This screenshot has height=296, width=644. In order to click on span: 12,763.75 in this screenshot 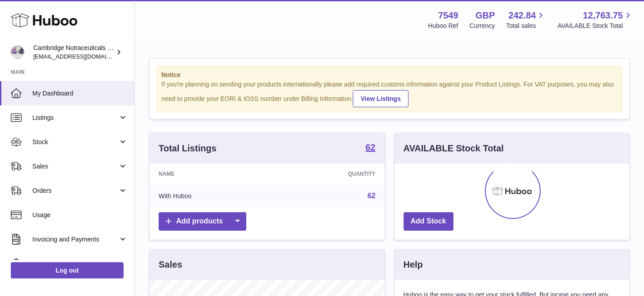, I will do `click(603, 15)`.